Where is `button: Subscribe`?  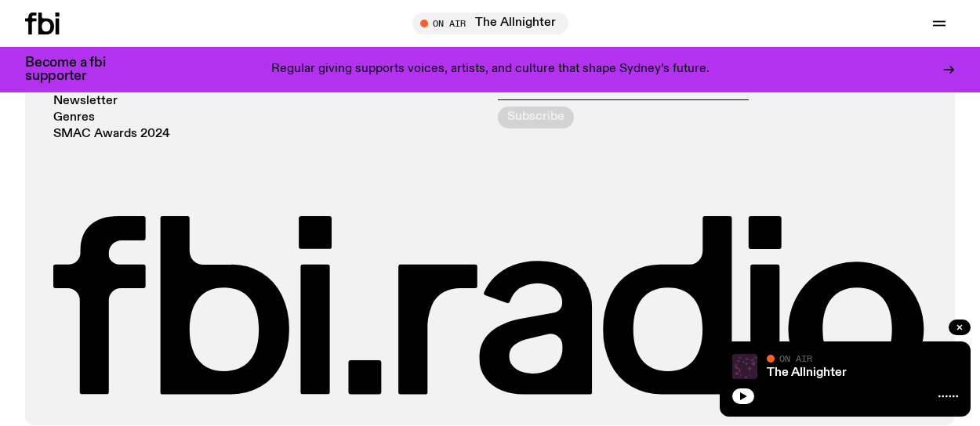
button: Subscribe is located at coordinates (535, 117).